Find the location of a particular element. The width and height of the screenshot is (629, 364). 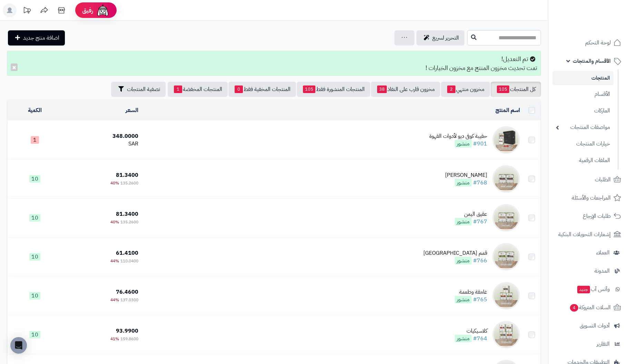

span: اضافة منتج جديد is located at coordinates (41, 38).